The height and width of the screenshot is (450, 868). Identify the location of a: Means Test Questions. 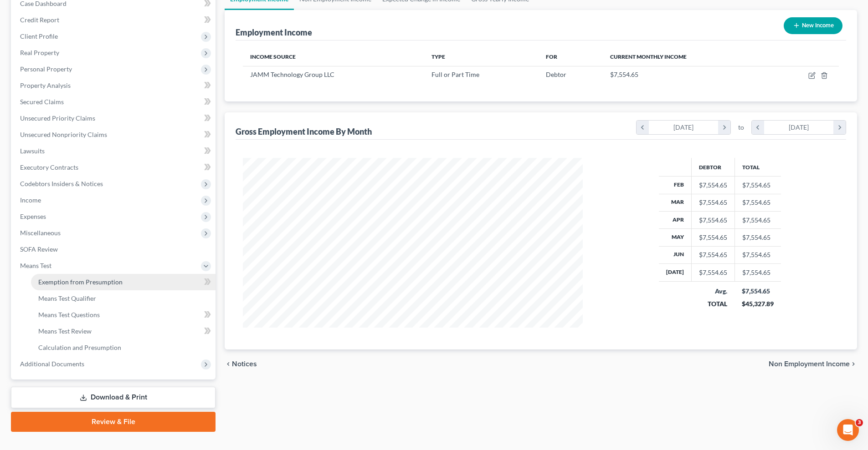
(123, 315).